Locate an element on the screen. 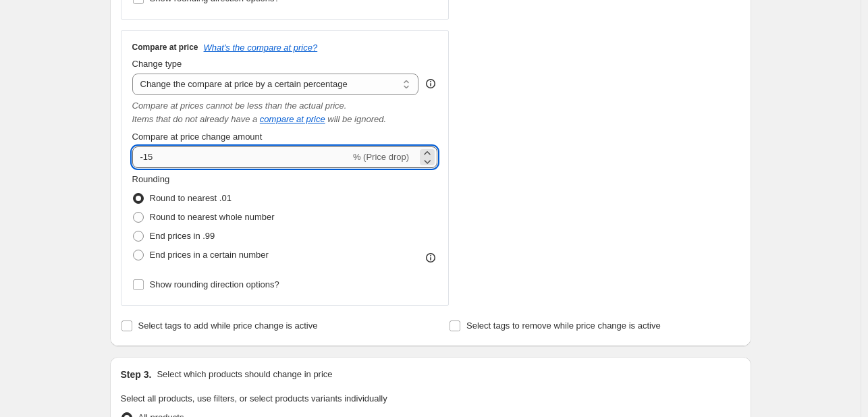 This screenshot has height=417, width=868. span: Select tags to add while price change is active is located at coordinates (228, 325).